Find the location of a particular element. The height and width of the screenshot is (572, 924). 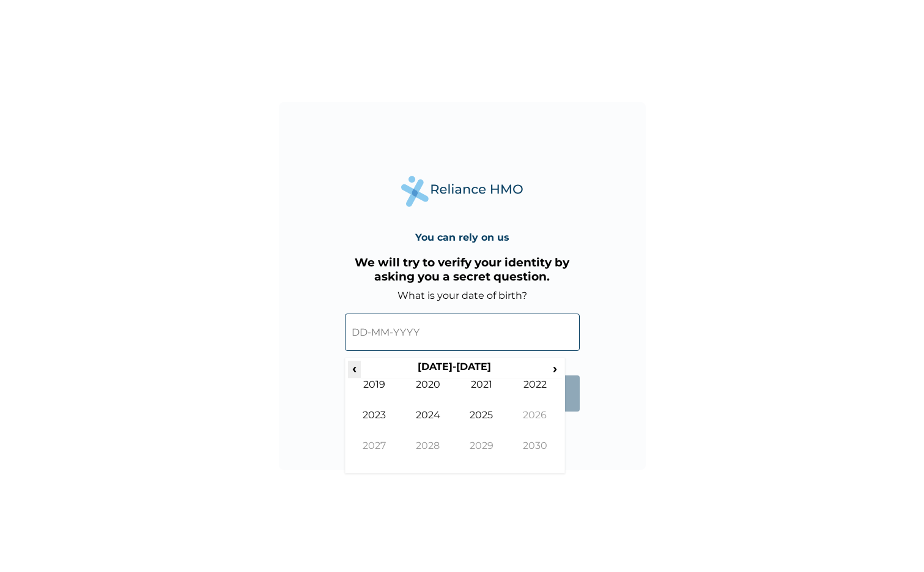

td: 2024 is located at coordinates (428, 425).